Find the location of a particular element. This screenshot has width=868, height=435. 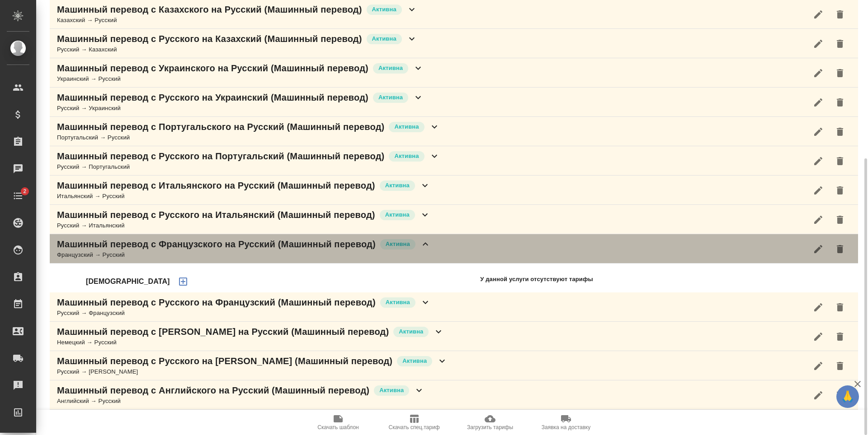

span: Загрузить тарифы is located at coordinates (490, 427).